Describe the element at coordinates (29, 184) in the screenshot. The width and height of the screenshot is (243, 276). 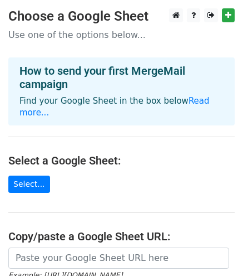
I see `a: Select...` at that location.